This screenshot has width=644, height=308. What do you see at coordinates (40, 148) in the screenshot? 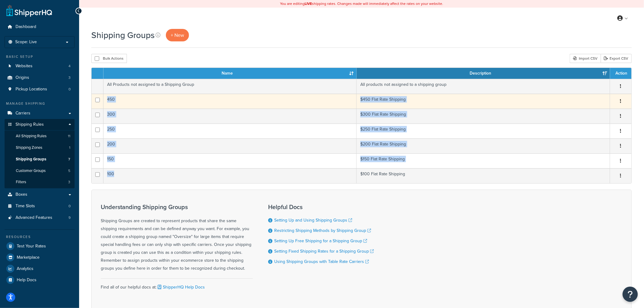
I see `a: Shipping Zones 1` at bounding box center [40, 148].